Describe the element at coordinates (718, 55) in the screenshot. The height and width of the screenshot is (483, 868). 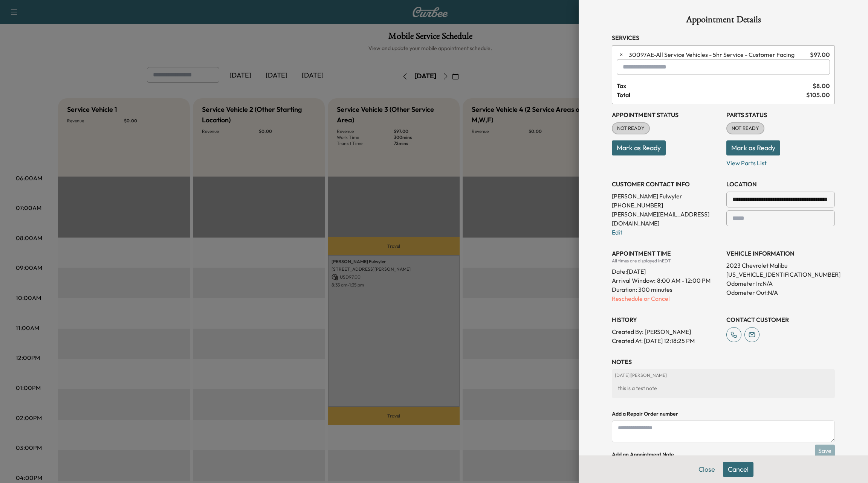
I see `span: All Service Vehicles - 5hr Service - Customer Facing` at that location.